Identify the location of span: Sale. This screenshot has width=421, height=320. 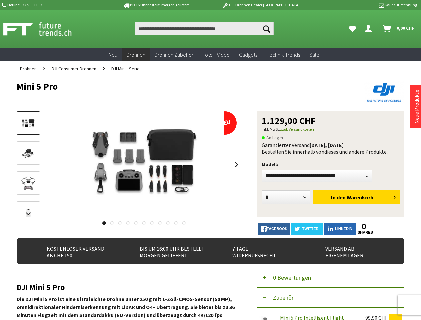
(314, 55).